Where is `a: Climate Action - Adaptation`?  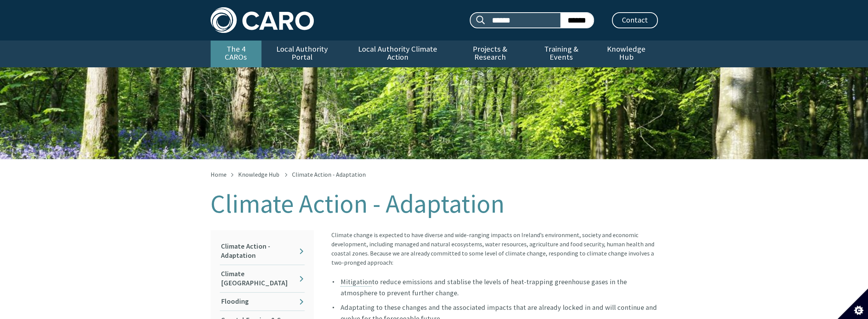 a: Climate Action - Adaptation is located at coordinates (262, 251).